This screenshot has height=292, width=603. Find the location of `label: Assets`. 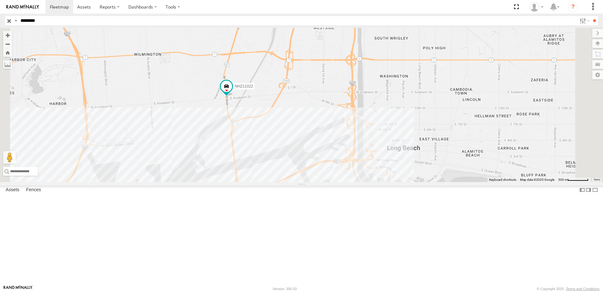

label: Assets is located at coordinates (12, 190).